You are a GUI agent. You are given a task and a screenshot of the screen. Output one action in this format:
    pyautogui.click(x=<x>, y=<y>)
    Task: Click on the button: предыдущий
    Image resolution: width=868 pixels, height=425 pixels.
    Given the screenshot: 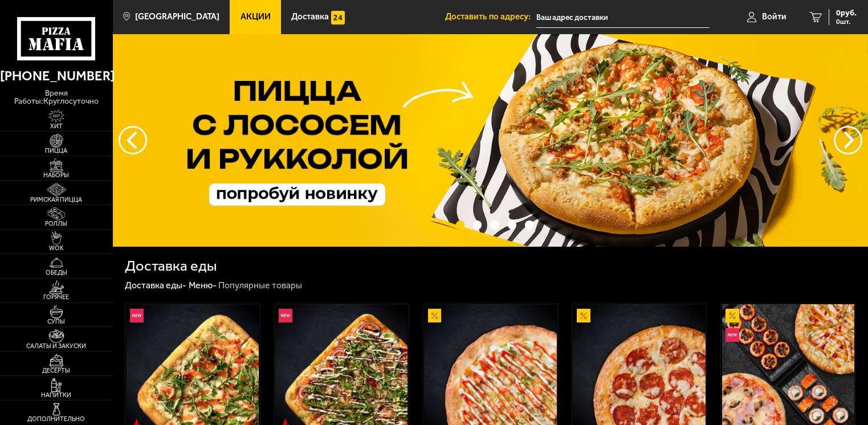 What is the action you would take?
    pyautogui.click(x=848, y=140)
    